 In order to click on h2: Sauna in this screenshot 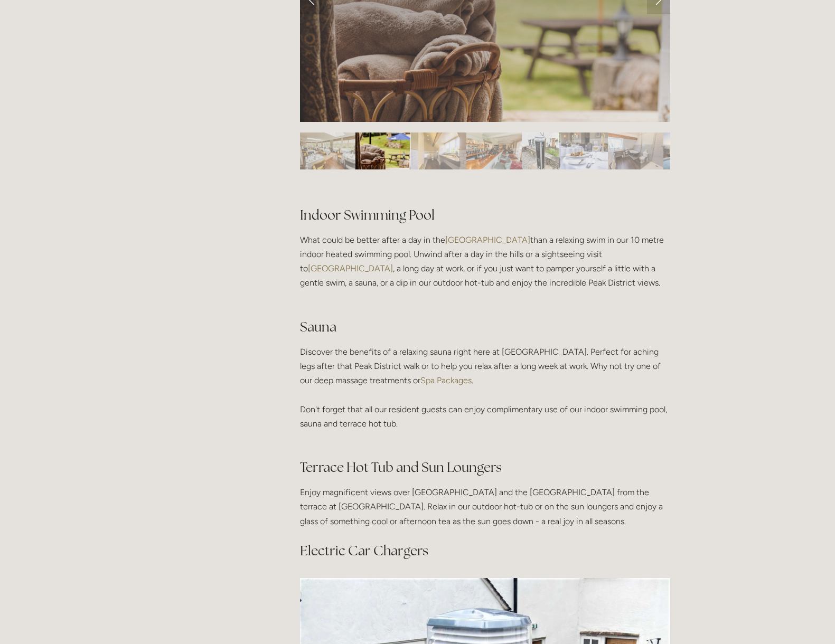, I will do `click(485, 327)`.